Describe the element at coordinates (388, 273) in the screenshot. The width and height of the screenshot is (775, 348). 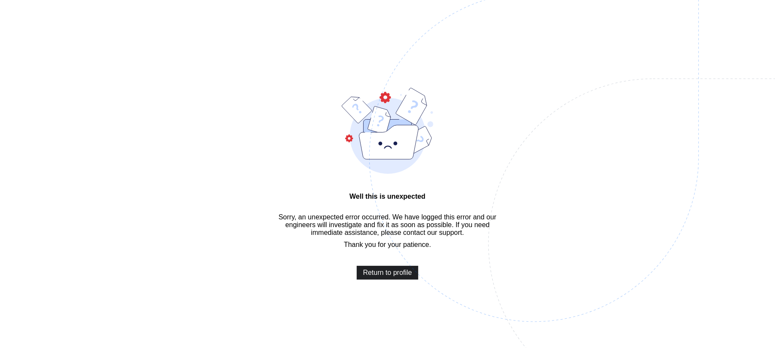
I see `span: Return to profile` at that location.